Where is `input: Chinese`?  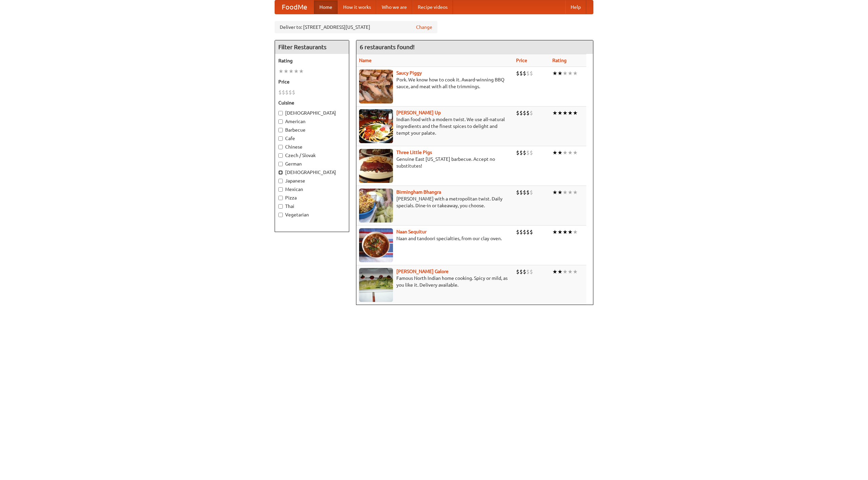
input: Chinese is located at coordinates (281, 147).